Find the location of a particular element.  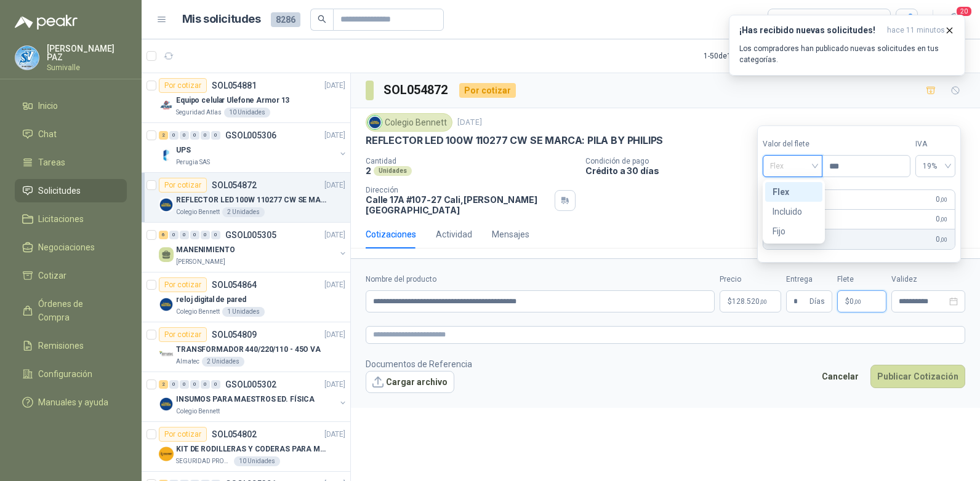

p: KIT DE RODILLERAS Y CODERAS PARA MOTORIZADO is located at coordinates (252, 449).